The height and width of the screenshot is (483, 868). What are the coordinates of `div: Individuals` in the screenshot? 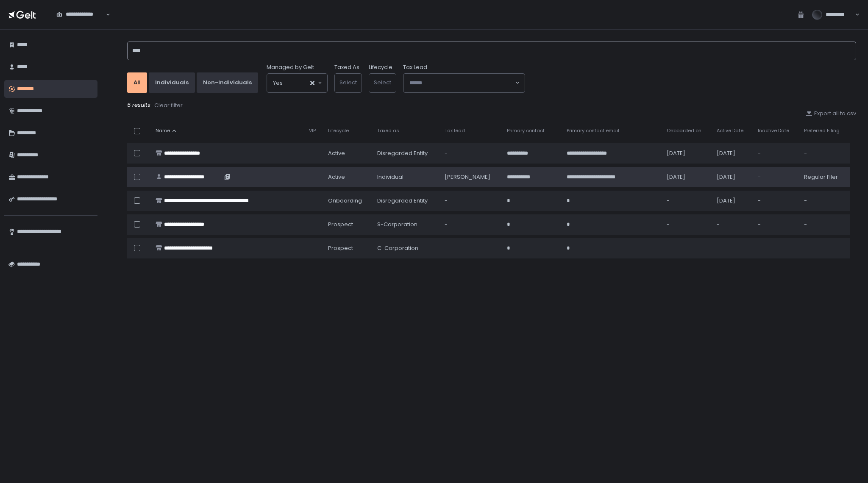 It's located at (171, 83).